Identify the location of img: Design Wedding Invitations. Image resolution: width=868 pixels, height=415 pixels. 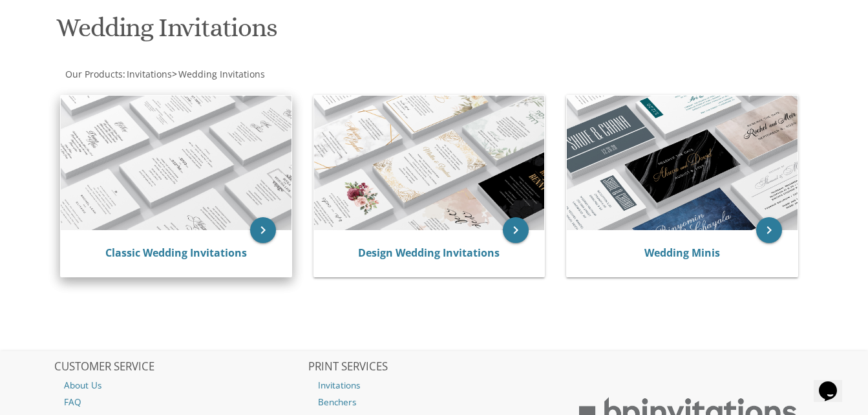
(429, 163).